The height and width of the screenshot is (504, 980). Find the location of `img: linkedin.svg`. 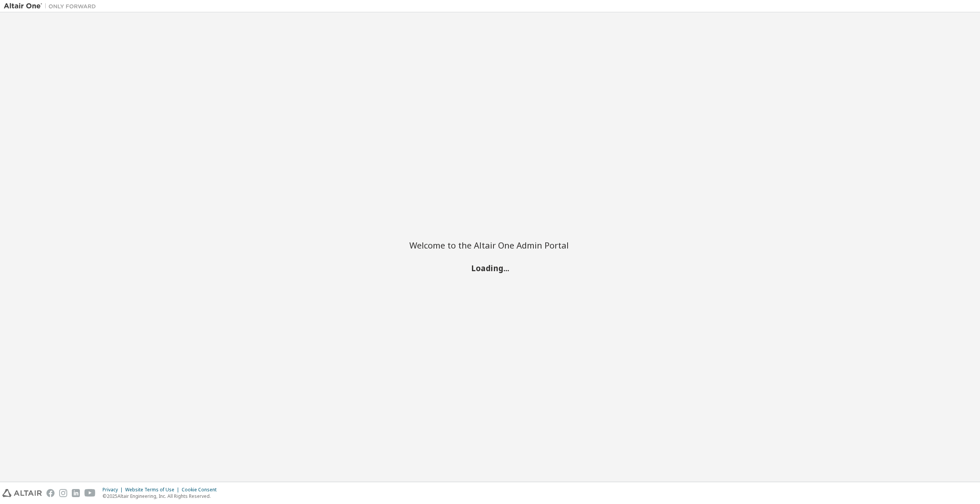

img: linkedin.svg is located at coordinates (76, 494).